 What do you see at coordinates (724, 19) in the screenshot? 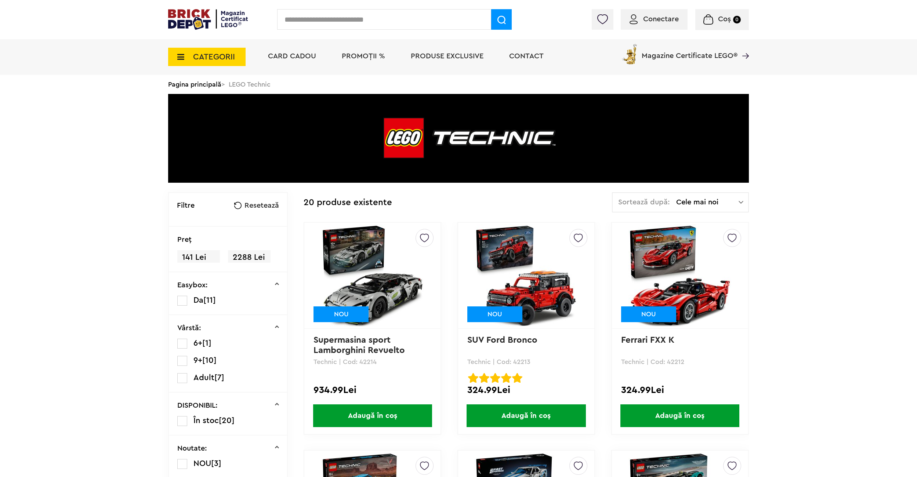
I see `span: Coș` at bounding box center [724, 19].